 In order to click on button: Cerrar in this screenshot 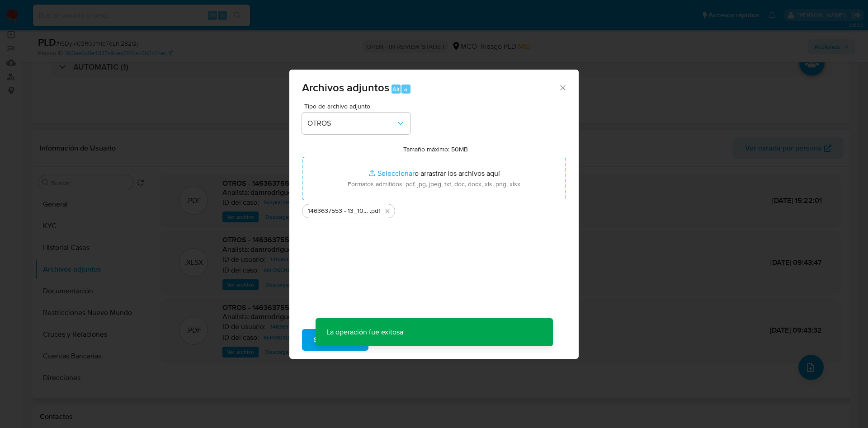, I will do `click(562, 87)`.